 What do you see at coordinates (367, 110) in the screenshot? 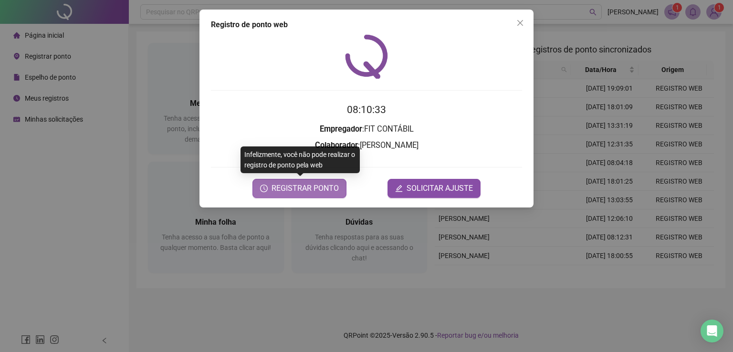
I see `time: 08:10:33` at bounding box center [367, 110].